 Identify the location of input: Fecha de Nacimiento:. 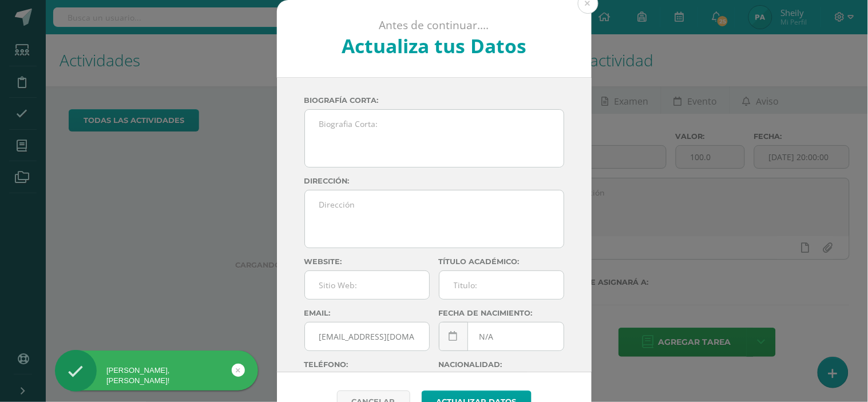
(501, 337).